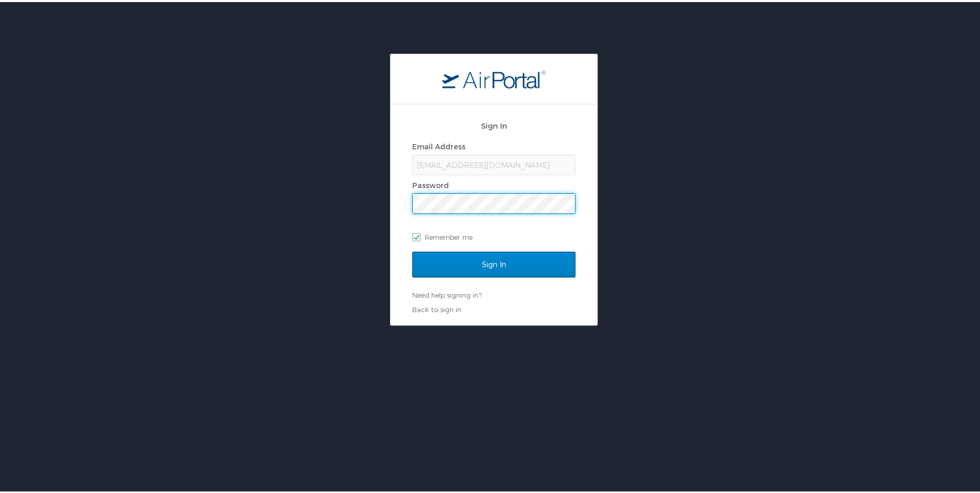  Describe the element at coordinates (494, 123) in the screenshot. I see `h2: Sign In` at that location.